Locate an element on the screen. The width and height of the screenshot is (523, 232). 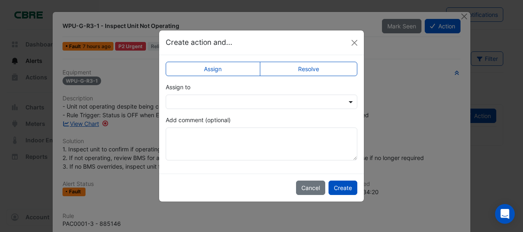
label: Resolve is located at coordinates (309, 69).